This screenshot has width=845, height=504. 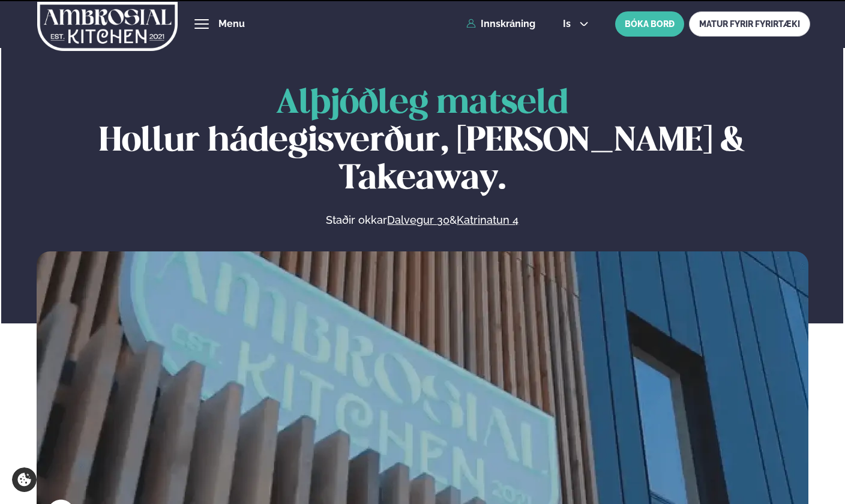 I want to click on span: is, so click(x=568, y=24).